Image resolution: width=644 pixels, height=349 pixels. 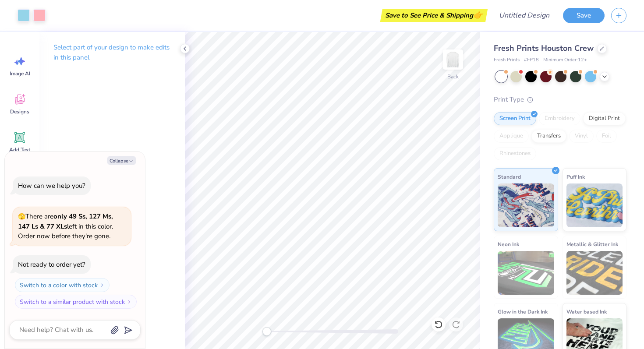 What do you see at coordinates (594, 273) in the screenshot?
I see `img: Metallic & Glitter Ink` at bounding box center [594, 273].